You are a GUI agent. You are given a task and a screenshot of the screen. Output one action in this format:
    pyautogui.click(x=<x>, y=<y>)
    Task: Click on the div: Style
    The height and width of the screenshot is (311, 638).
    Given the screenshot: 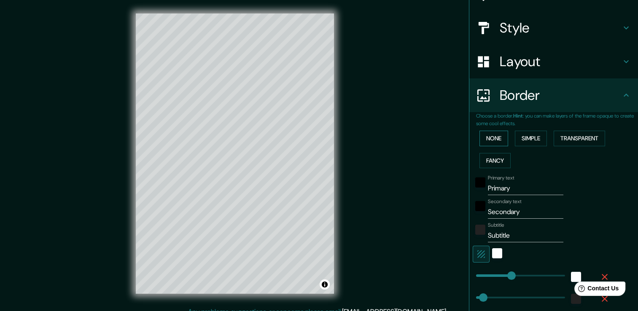 What is the action you would take?
    pyautogui.click(x=554, y=28)
    